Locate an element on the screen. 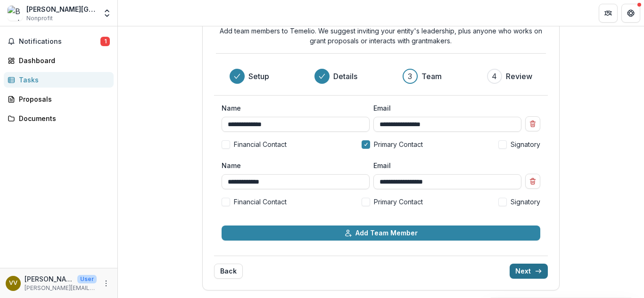  a: Documents is located at coordinates (58, 118).